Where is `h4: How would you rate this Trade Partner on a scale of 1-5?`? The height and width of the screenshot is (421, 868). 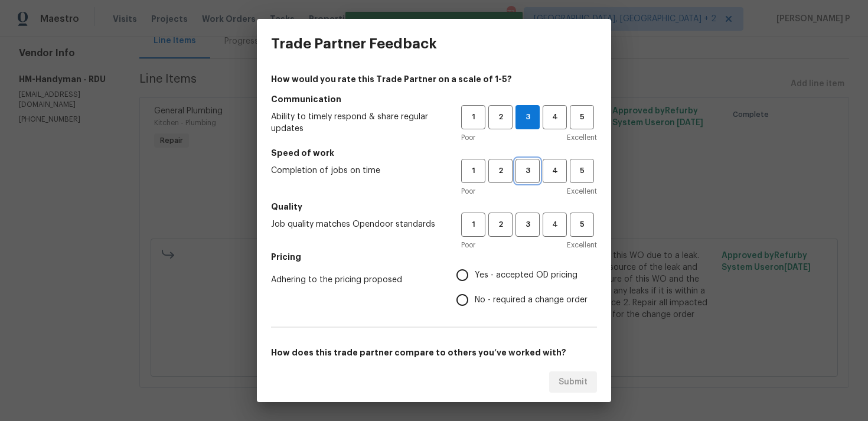 h4: How would you rate this Trade Partner on a scale of 1-5? is located at coordinates (434, 79).